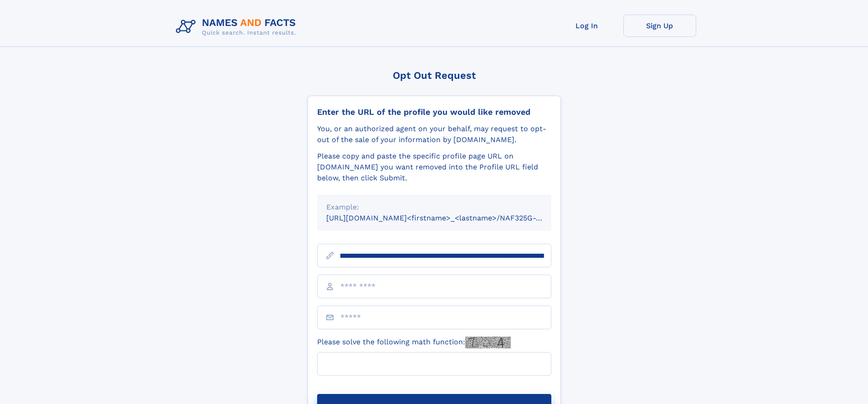 The image size is (868, 404). Describe the element at coordinates (238, 27) in the screenshot. I see `img: Logo Names and Facts` at that location.